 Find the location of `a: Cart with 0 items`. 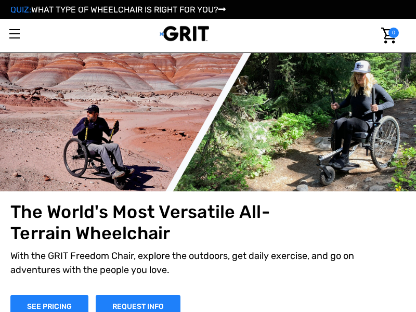

a: Cart with 0 items is located at coordinates (387, 35).